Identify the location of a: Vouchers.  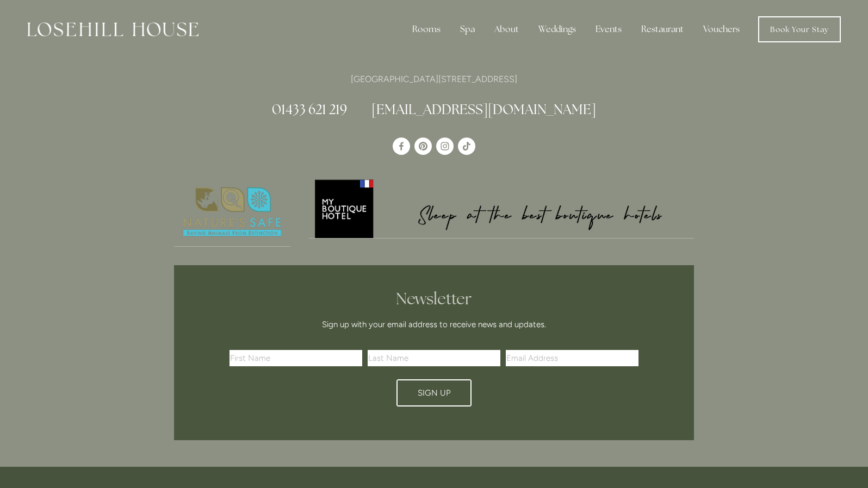
(721, 29).